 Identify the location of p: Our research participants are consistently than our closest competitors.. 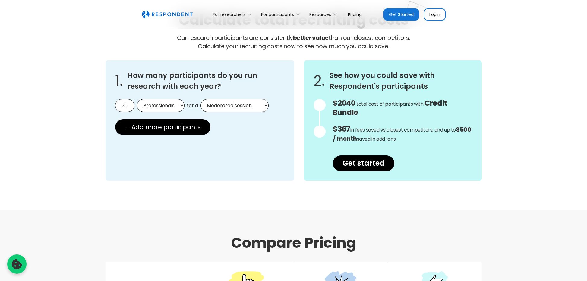
(294, 42).